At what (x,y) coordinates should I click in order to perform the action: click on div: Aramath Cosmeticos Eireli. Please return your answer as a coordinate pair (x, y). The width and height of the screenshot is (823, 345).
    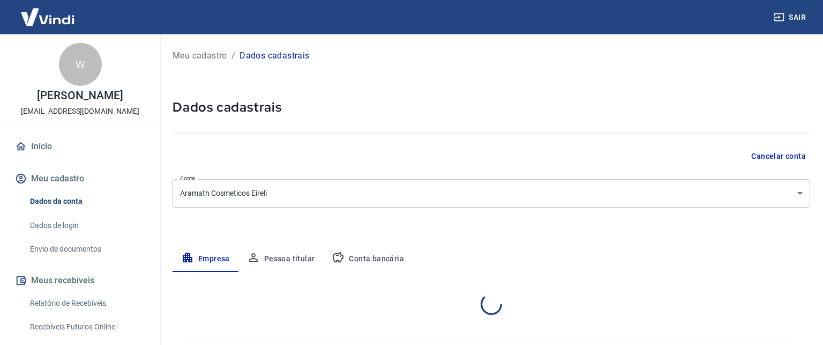
    Looking at the image, I should click on (491, 193).